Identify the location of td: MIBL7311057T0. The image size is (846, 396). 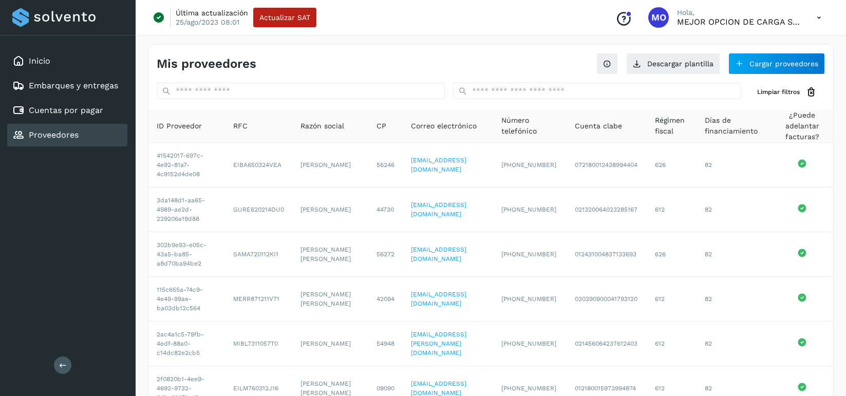
(258, 344).